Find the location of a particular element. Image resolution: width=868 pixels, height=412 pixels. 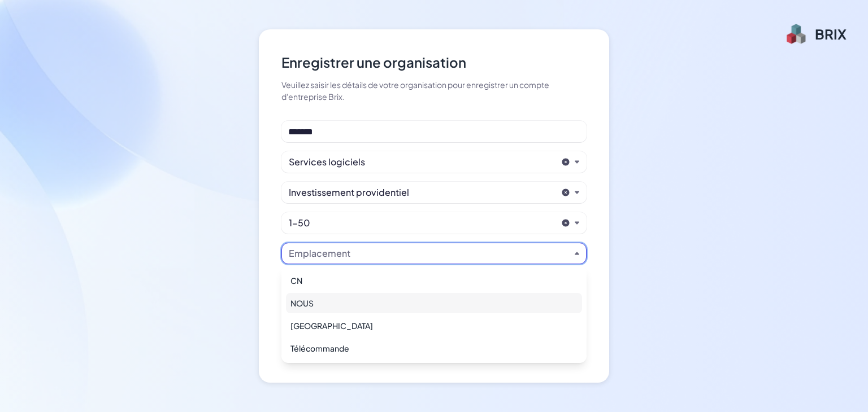

font: Enregistrer une organisation is located at coordinates (373, 62).